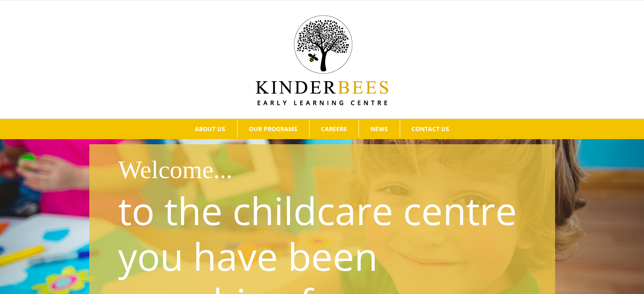 Image resolution: width=644 pixels, height=294 pixels. What do you see at coordinates (379, 129) in the screenshot?
I see `a: NEWS` at bounding box center [379, 129].